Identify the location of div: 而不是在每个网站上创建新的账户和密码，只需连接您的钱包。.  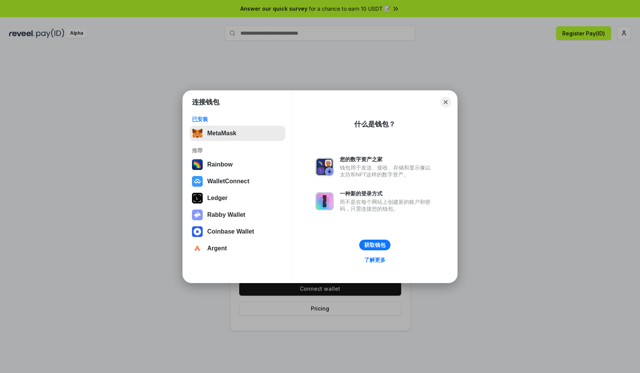
(387, 205).